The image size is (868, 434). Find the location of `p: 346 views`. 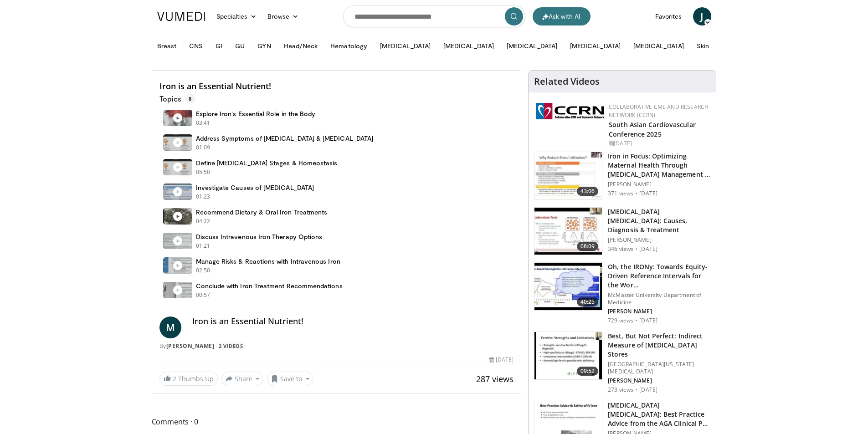

p: 346 views is located at coordinates (620, 249).